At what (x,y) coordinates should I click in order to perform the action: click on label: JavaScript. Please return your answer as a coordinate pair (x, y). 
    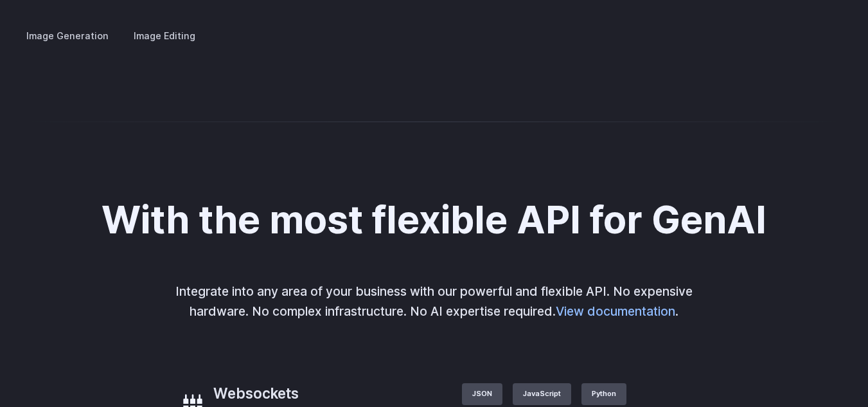
    Looking at the image, I should click on (542, 394).